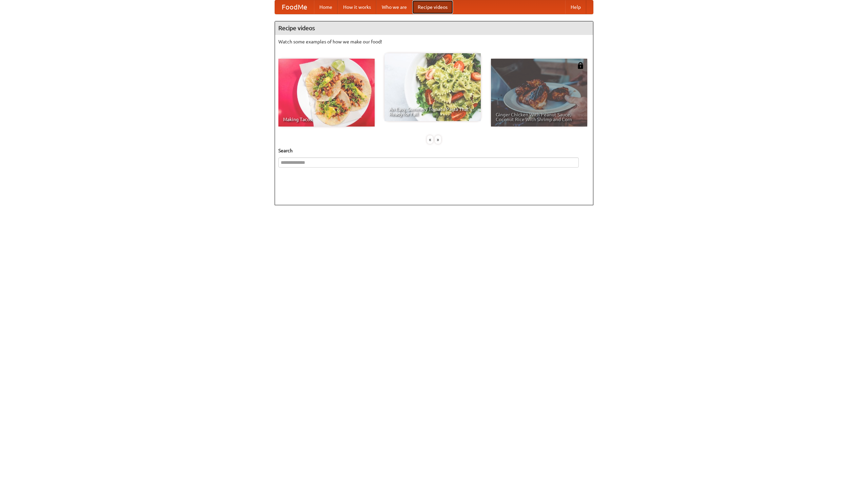  Describe the element at coordinates (357, 7) in the screenshot. I see `a: How it works` at that location.